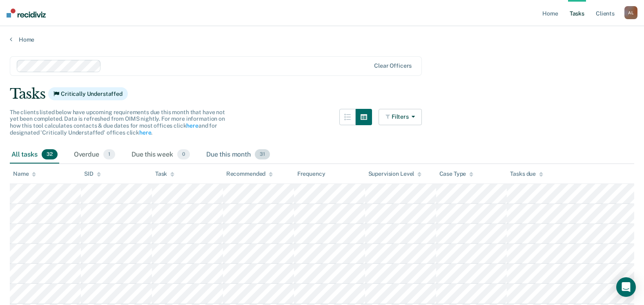 The width and height of the screenshot is (644, 305). Describe the element at coordinates (238, 155) in the screenshot. I see `div: Due this month31` at that location.